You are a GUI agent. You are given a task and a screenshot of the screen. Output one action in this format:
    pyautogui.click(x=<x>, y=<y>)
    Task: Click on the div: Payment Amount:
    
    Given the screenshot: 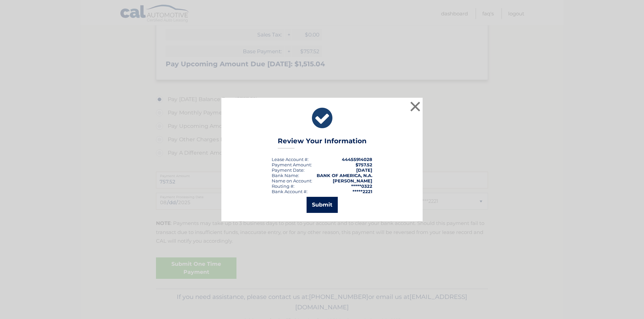 What is the action you would take?
    pyautogui.click(x=292, y=165)
    